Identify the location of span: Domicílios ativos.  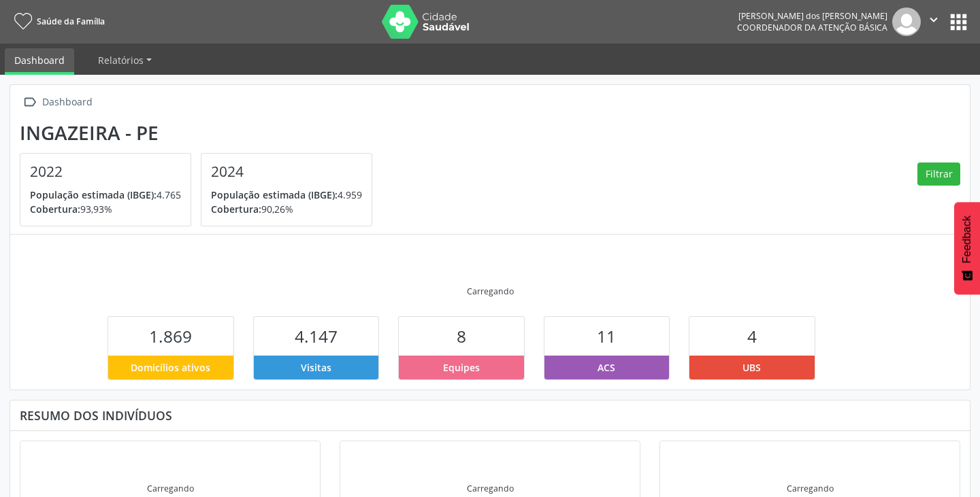
(170, 367).